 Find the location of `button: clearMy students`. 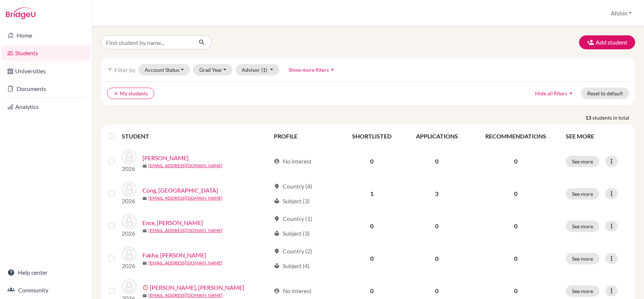

button: clearMy students is located at coordinates (131, 93).